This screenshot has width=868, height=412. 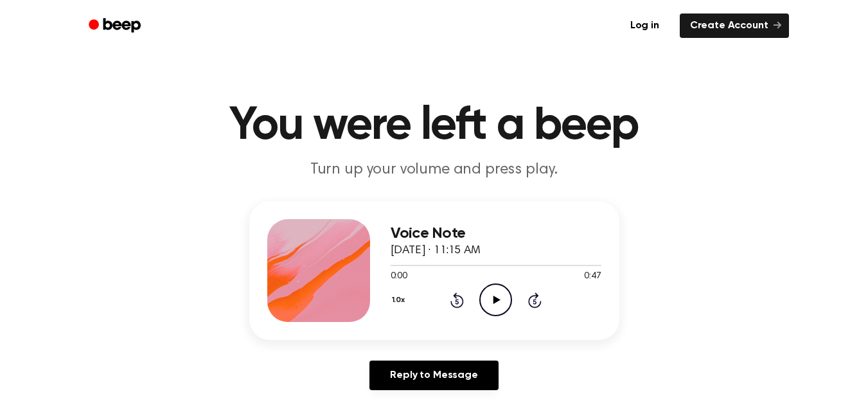 What do you see at coordinates (734, 26) in the screenshot?
I see `a: Create Account` at bounding box center [734, 26].